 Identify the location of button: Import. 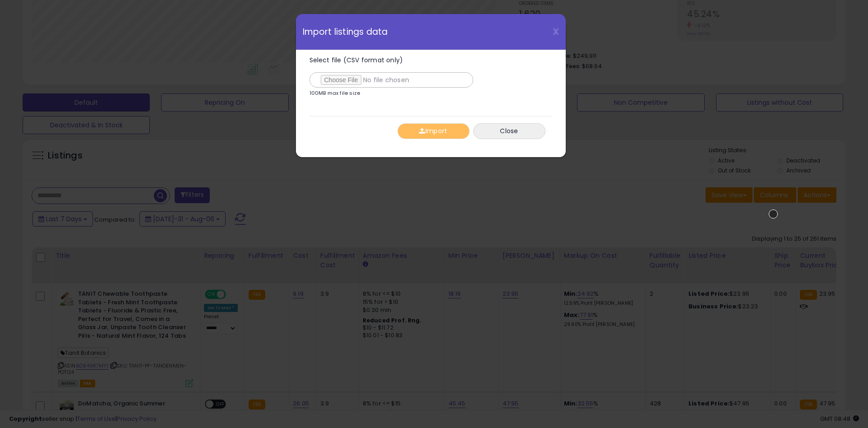
(433, 130).